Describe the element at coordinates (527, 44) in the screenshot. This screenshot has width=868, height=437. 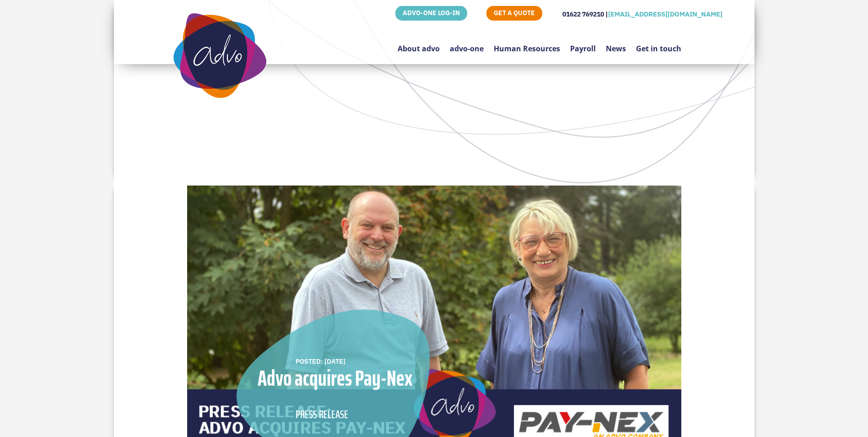
I see `a: Human Resources` at that location.